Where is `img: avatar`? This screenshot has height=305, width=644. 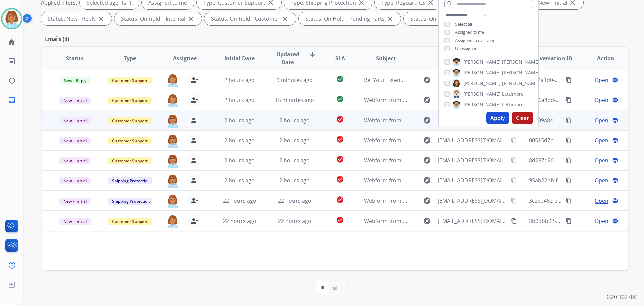 img: avatar is located at coordinates (12, 19).